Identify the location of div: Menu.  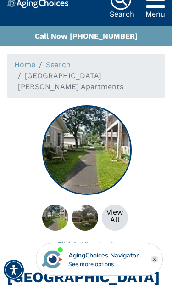
(155, 14).